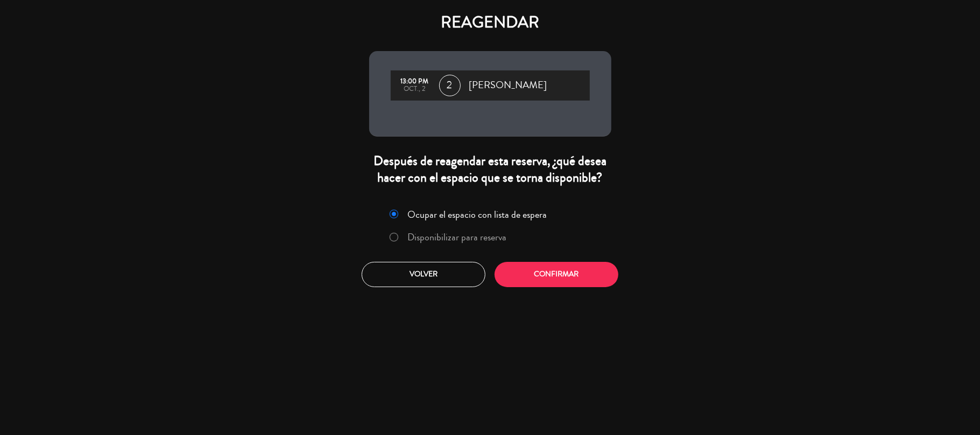 Image resolution: width=980 pixels, height=435 pixels. Describe the element at coordinates (415, 82) in the screenshot. I see `div: 13:00 PM` at that location.